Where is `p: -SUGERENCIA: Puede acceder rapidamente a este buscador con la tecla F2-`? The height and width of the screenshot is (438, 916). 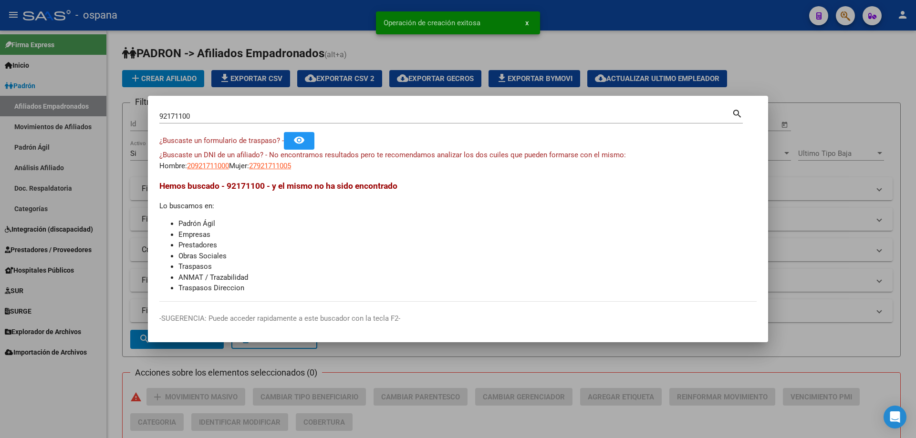
p: -SUGERENCIA: Puede acceder rapidamente a este buscador con la tecla F2- is located at coordinates (458, 319).